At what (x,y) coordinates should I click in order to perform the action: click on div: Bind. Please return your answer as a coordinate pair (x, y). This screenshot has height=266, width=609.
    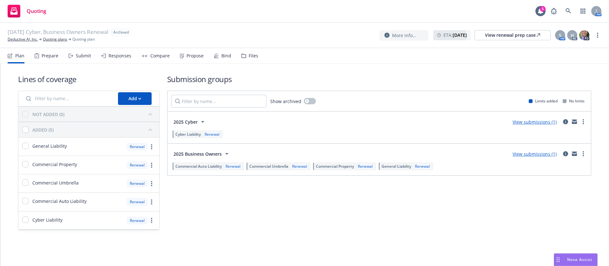
    Looking at the image, I should click on (226, 56).